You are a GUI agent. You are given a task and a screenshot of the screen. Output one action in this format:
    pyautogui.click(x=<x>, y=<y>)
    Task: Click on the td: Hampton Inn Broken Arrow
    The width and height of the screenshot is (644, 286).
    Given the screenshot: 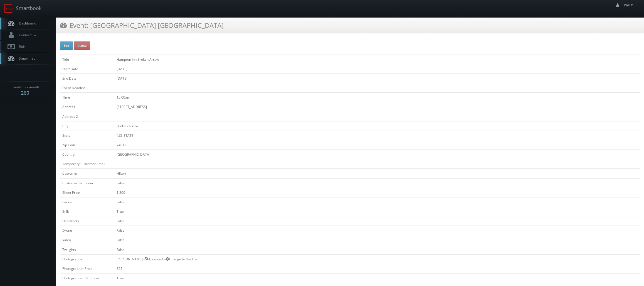 What is the action you would take?
    pyautogui.click(x=377, y=59)
    